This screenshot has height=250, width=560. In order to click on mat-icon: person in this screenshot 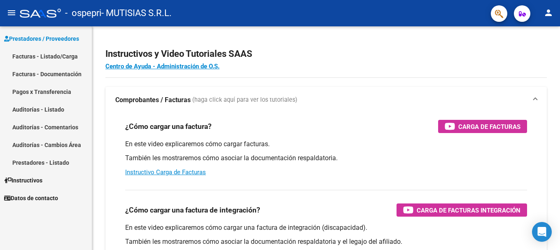, I will do `click(549, 13)`.